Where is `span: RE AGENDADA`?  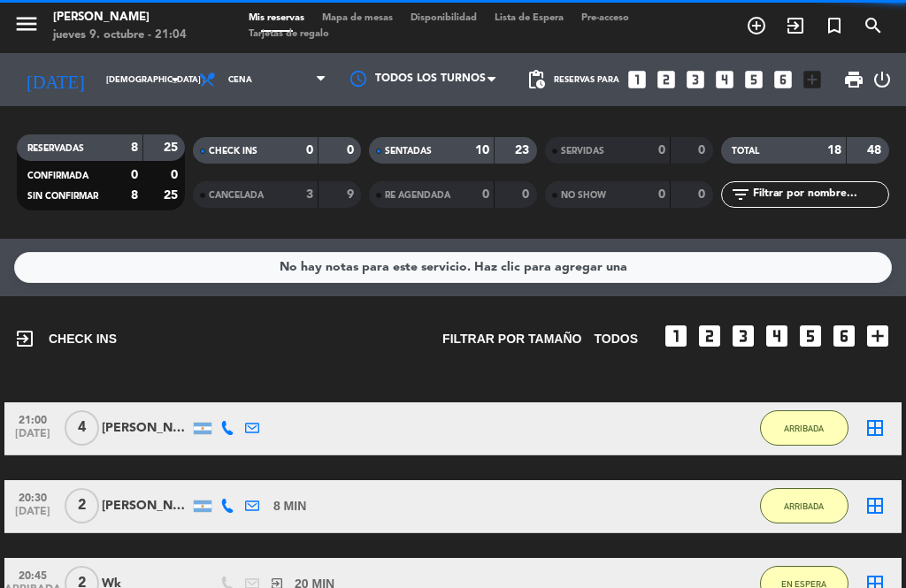 span: RE AGENDADA is located at coordinates (417, 195).